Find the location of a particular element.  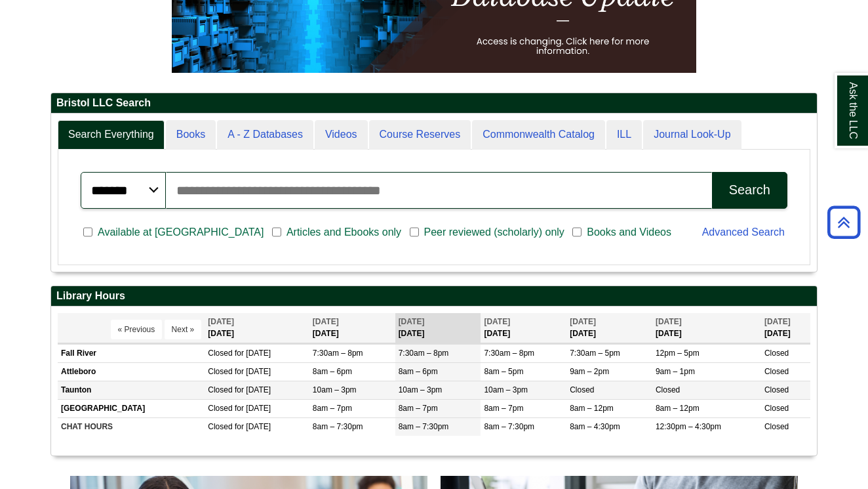

td: CHAT HOURS is located at coordinates (131, 427).